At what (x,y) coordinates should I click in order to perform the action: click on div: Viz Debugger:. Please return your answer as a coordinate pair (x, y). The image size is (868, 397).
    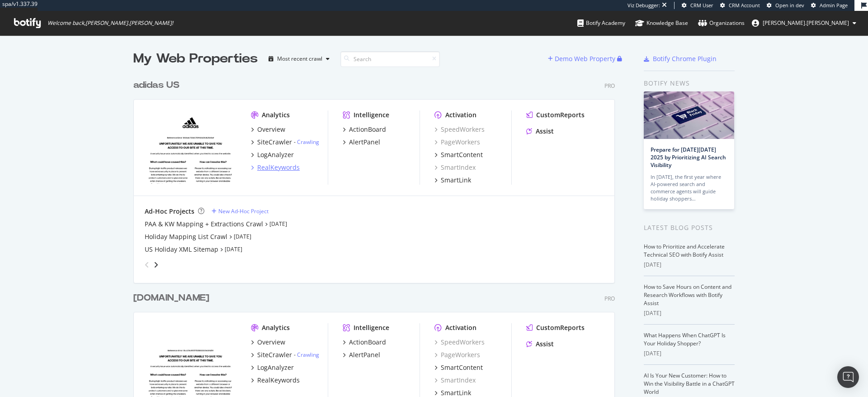
    Looking at the image, I should click on (644, 5).